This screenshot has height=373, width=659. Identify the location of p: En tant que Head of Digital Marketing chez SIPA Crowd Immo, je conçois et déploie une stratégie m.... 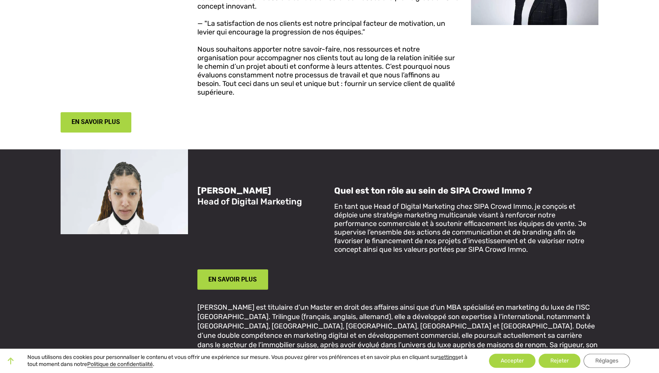
(466, 228).